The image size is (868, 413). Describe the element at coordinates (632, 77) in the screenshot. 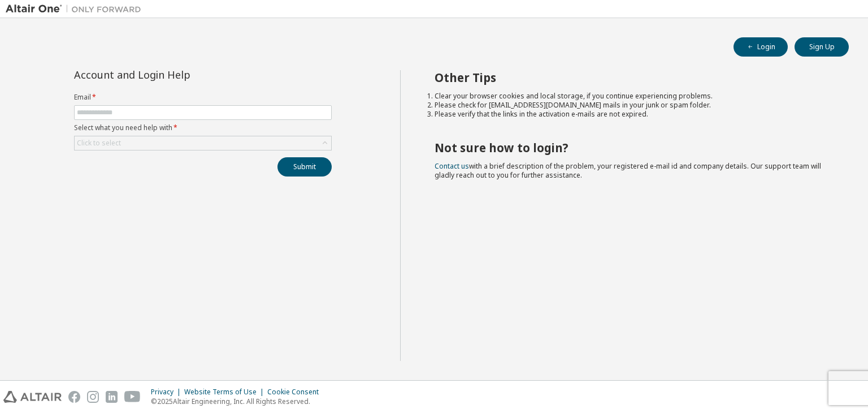

I see `h2: Other Tips` at that location.